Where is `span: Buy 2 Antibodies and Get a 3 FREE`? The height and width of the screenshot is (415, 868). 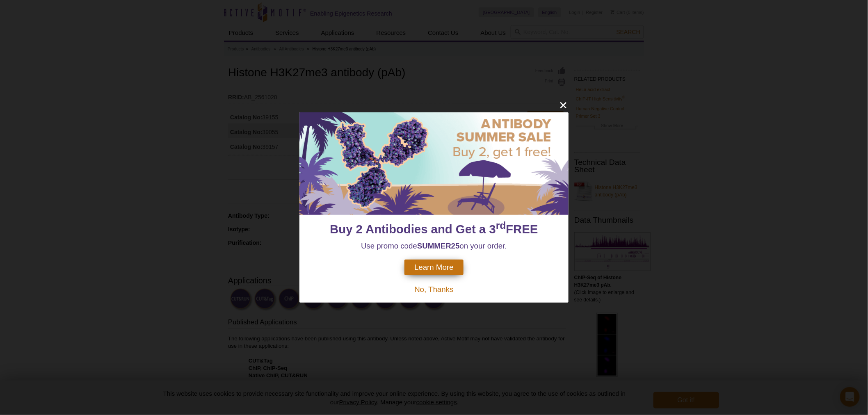 span: Buy 2 Antibodies and Get a 3 FREE is located at coordinates (434, 229).